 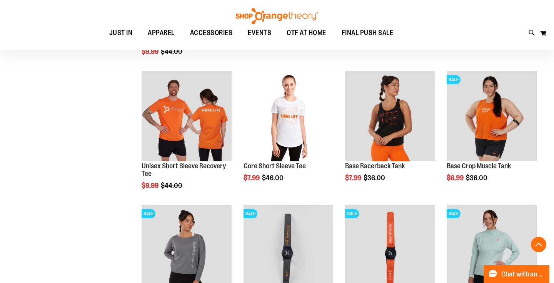 What do you see at coordinates (306, 33) in the screenshot?
I see `span: OTF AT HOME` at bounding box center [306, 33].